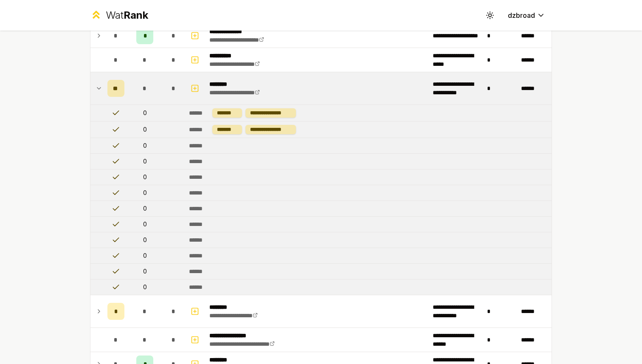 This screenshot has width=642, height=364. I want to click on div: Wat, so click(127, 15).